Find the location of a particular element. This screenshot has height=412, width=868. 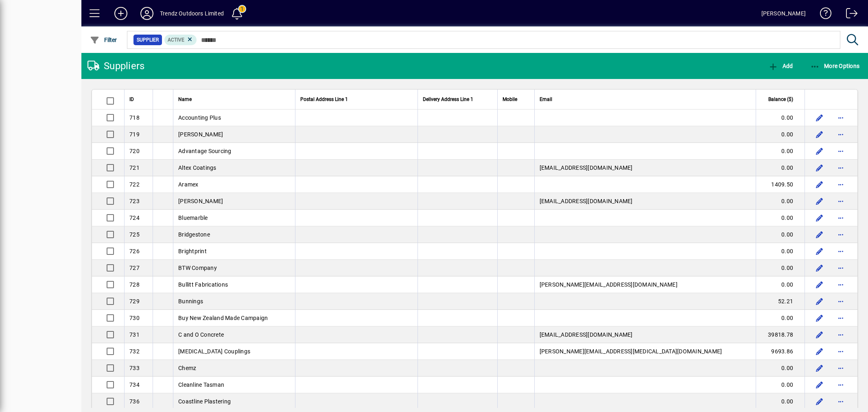

span: Filter is located at coordinates (103, 40).